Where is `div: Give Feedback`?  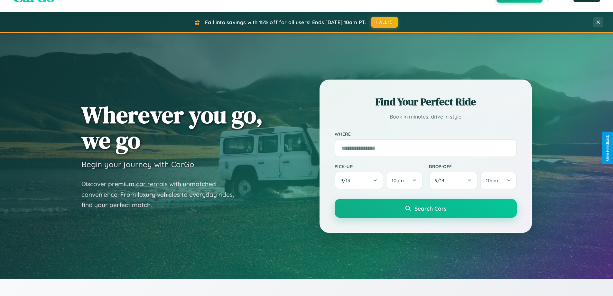
div: Give Feedback is located at coordinates (608, 148).